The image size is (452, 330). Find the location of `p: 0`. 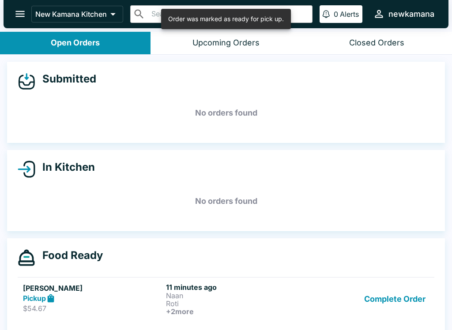

p: 0 is located at coordinates (336, 14).